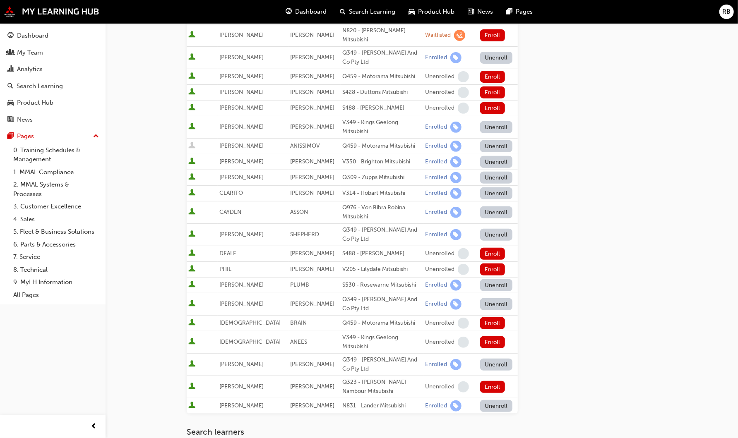 Image resolution: width=738 pixels, height=438 pixels. What do you see at coordinates (481, 12) in the screenshot?
I see `a: news-iconNews` at bounding box center [481, 12].